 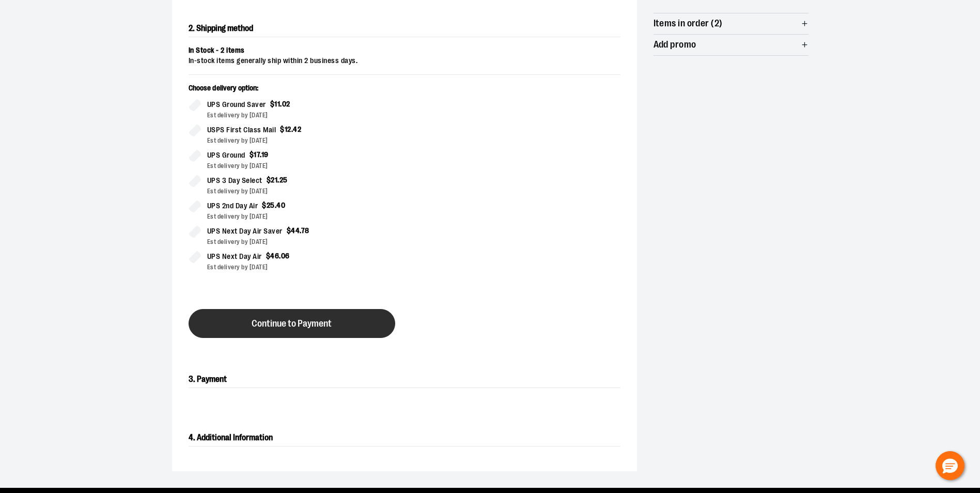 What do you see at coordinates (295, 230) in the screenshot?
I see `span: 44` at bounding box center [295, 230].